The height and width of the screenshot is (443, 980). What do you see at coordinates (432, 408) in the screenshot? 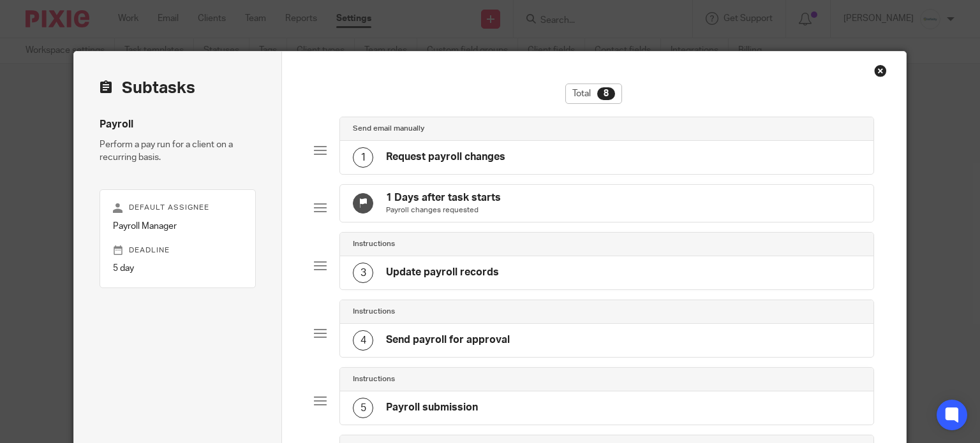
I see `h4: Payroll submission` at bounding box center [432, 408].